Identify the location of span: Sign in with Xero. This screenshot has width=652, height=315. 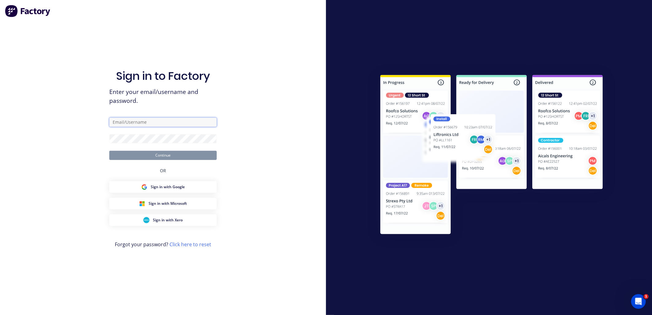
(168, 220).